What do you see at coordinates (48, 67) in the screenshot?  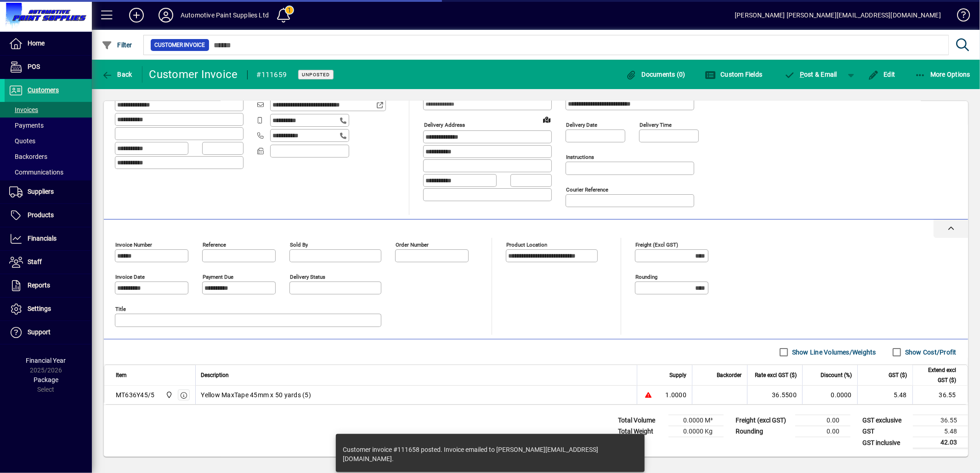 I see `a: POS` at bounding box center [48, 67].